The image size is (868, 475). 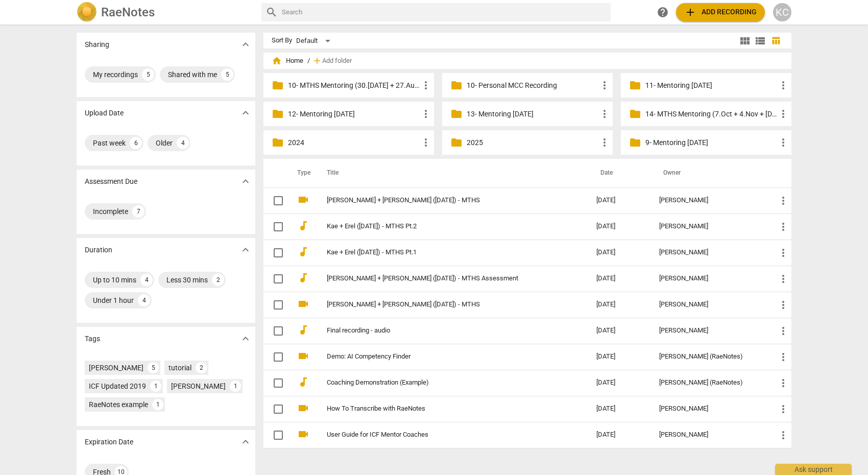 I want to click on p: Upload Date, so click(x=104, y=112).